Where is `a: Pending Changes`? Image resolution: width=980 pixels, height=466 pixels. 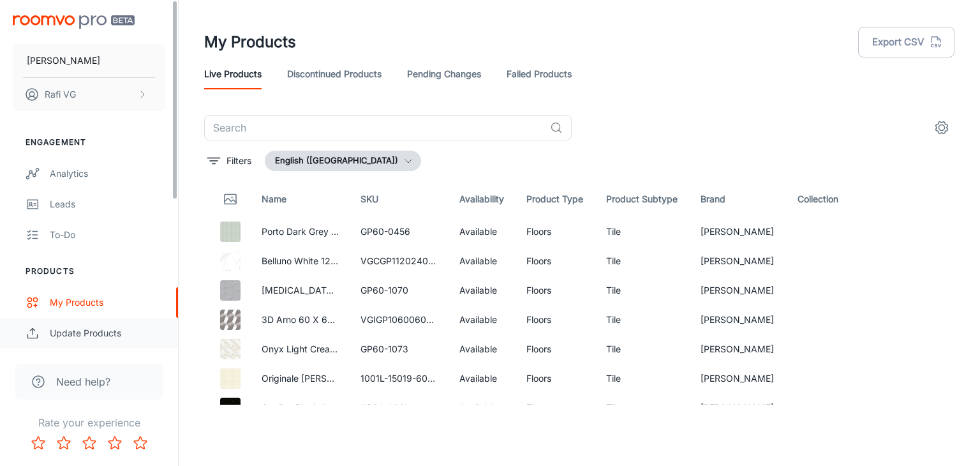 a: Pending Changes is located at coordinates (444, 74).